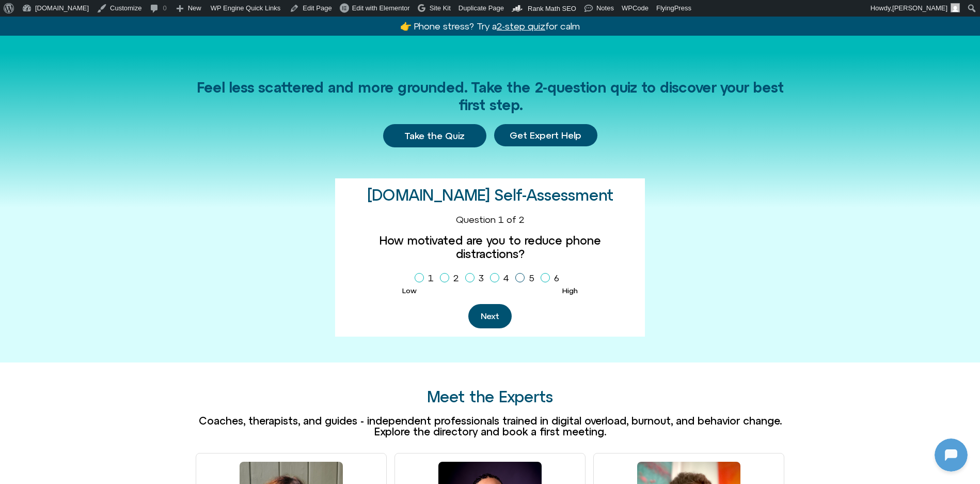  What do you see at coordinates (435, 136) in the screenshot?
I see `div: Take the Quiz` at bounding box center [435, 136].